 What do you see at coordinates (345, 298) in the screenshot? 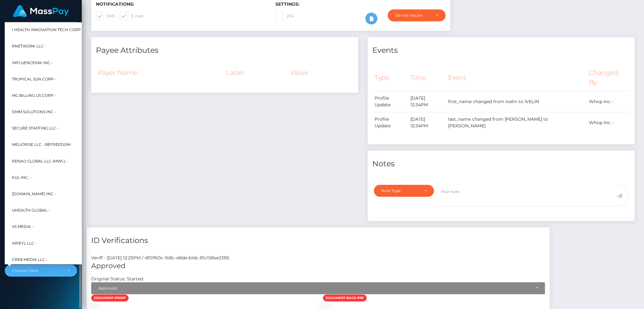
I see `span: document-back-pre` at bounding box center [345, 298].